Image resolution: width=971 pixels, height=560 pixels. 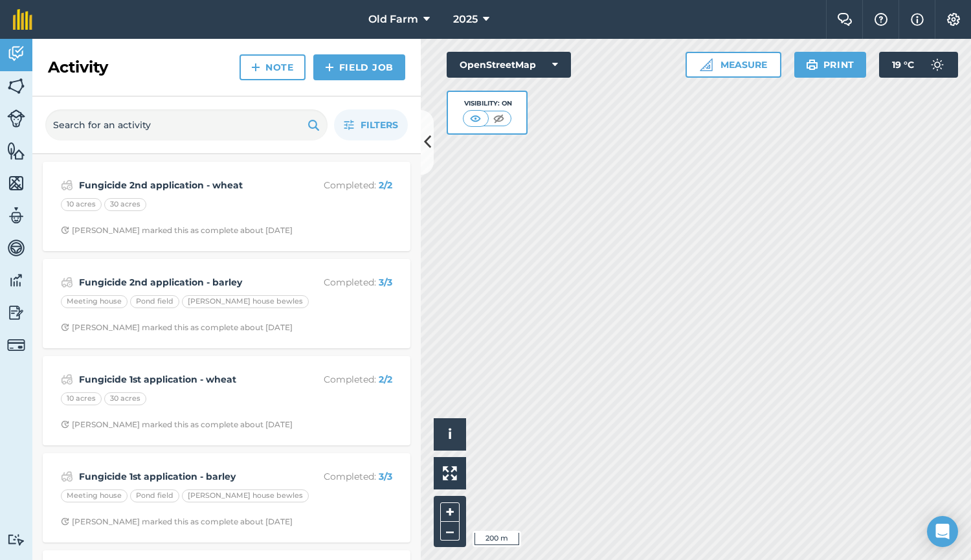 What do you see at coordinates (186, 125) in the screenshot?
I see `input: Search for an activity` at bounding box center [186, 125].